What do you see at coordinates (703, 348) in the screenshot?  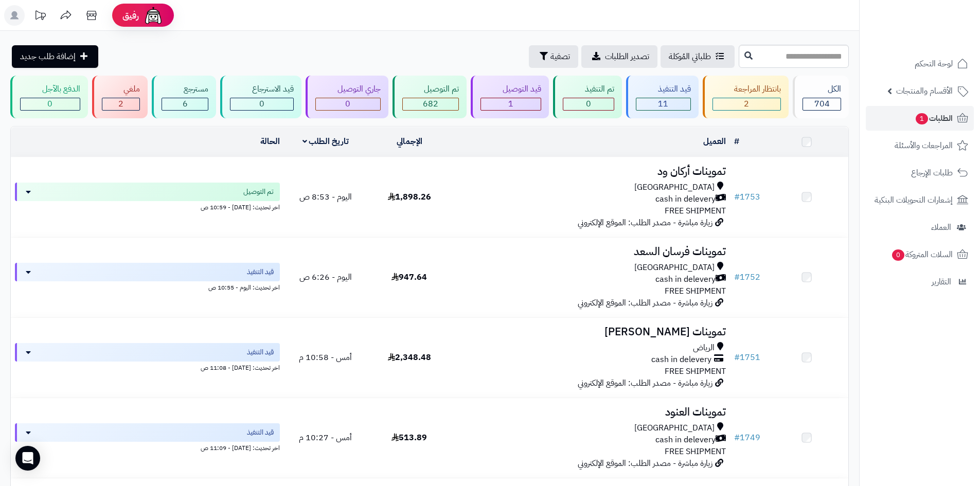 I see `span: الرياض` at bounding box center [703, 348].